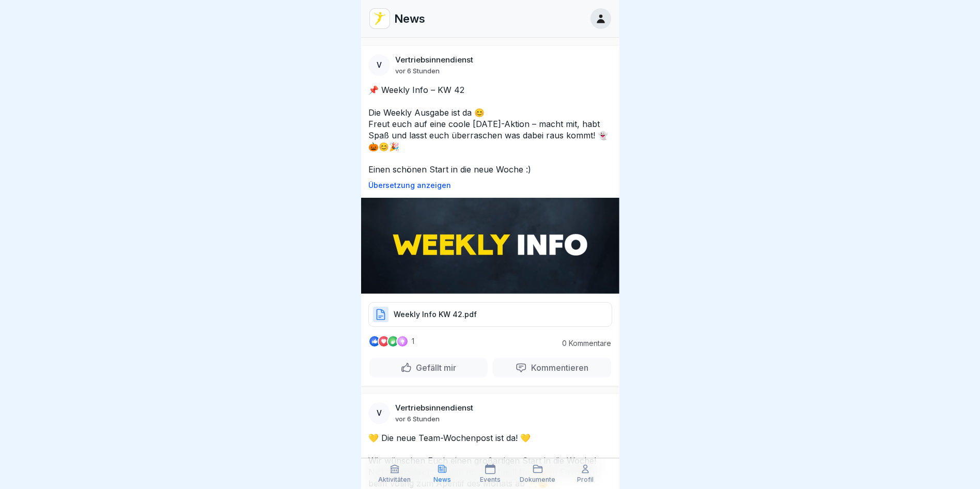 The width and height of the screenshot is (980, 489). What do you see at coordinates (557, 368) in the screenshot?
I see `p: Kommentieren` at bounding box center [557, 368].